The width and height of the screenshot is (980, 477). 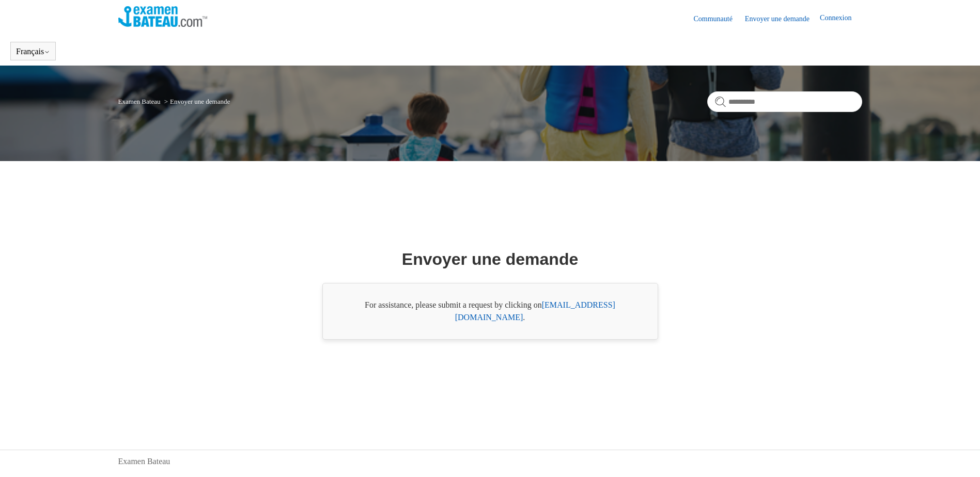 I want to click on a: Connexion, so click(x=840, y=18).